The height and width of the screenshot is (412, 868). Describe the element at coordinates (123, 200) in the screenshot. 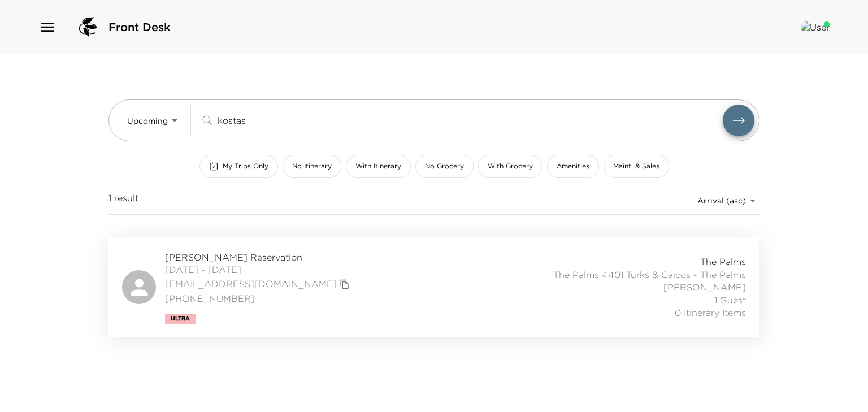

I see `span: 1 result` at that location.